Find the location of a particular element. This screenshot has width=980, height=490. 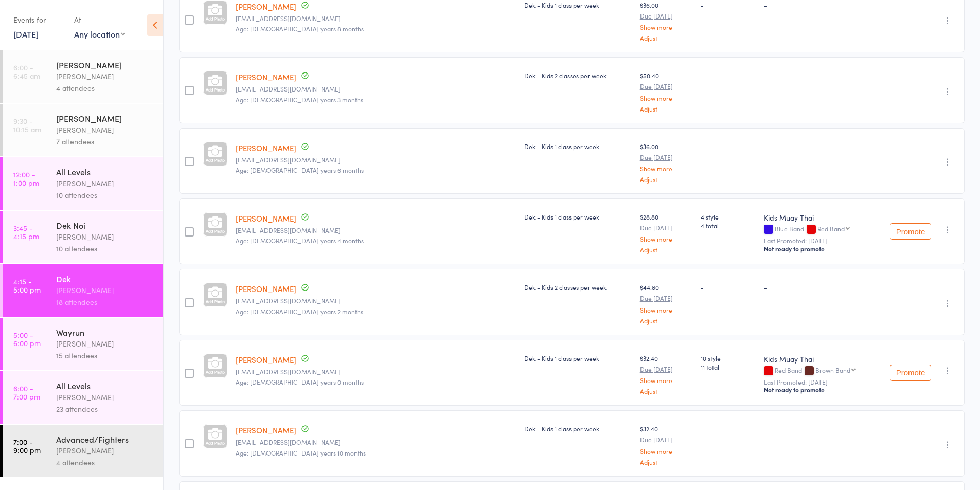

small: s_torpy@hotmail.com is located at coordinates (376, 442).